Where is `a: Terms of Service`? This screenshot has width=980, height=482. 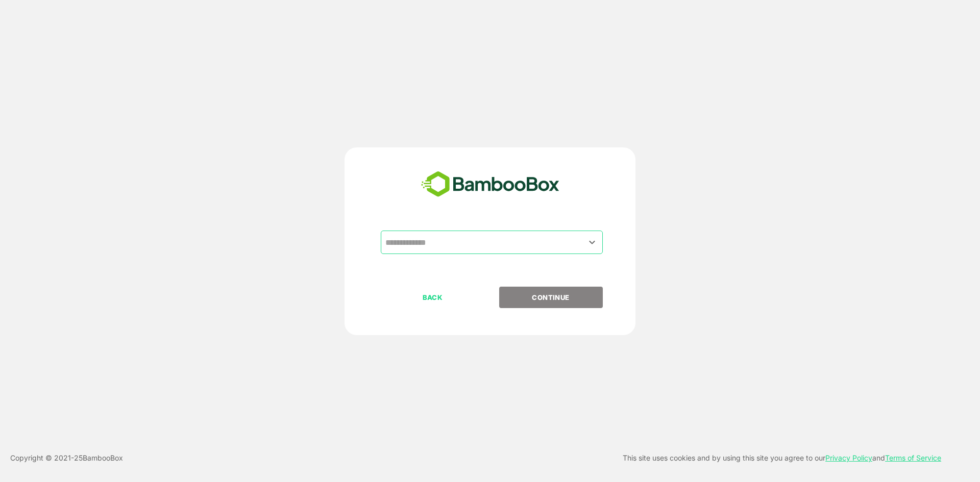
a: Terms of Service is located at coordinates (913, 457).